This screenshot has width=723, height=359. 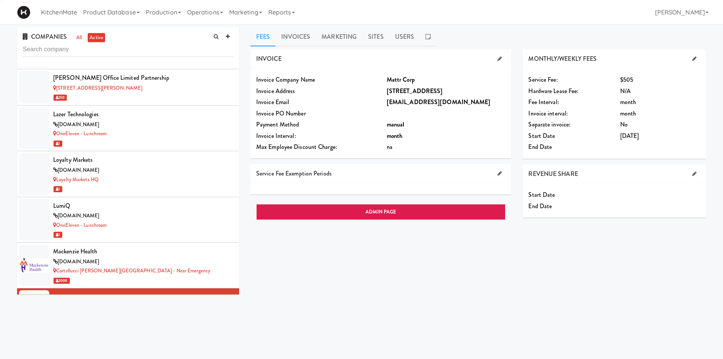 I want to click on span: Invoice Interval:, so click(x=276, y=135).